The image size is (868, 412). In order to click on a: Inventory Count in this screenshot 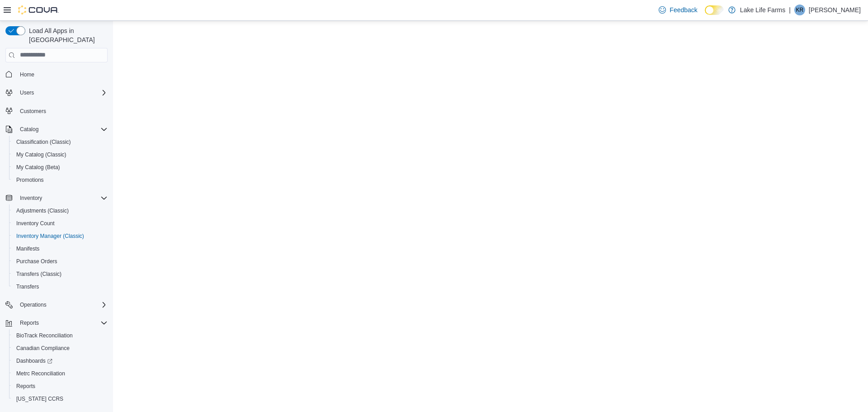, I will do `click(35, 223)`.